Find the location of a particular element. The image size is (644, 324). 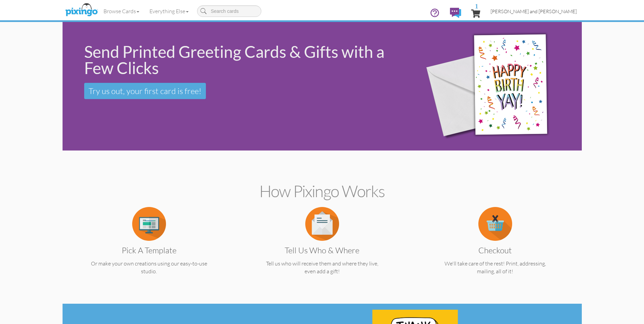

span: 1 is located at coordinates (477, 6).